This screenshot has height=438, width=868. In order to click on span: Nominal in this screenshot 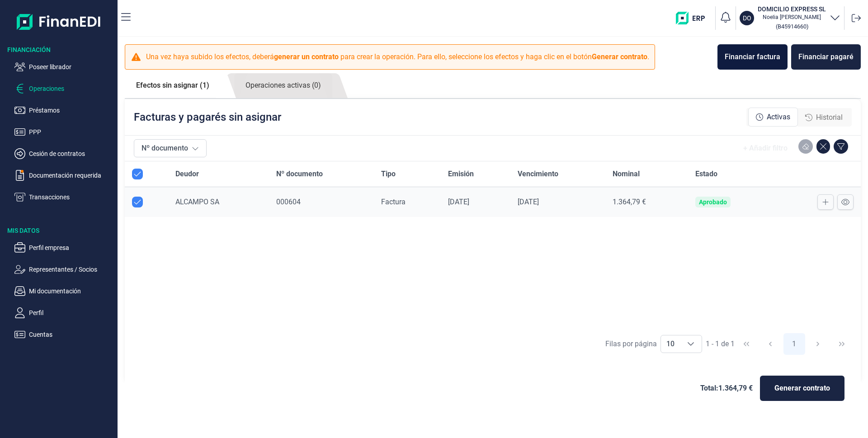, I will do `click(626, 174)`.